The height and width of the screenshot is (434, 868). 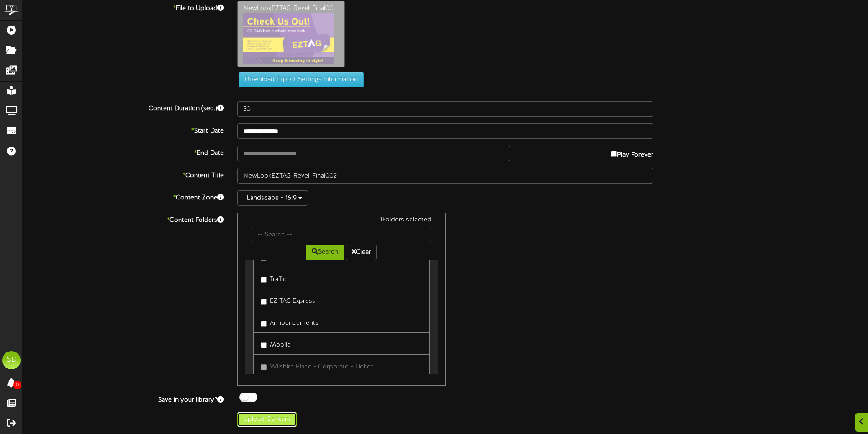 What do you see at coordinates (123, 174) in the screenshot?
I see `label: Content Title` at bounding box center [123, 174].